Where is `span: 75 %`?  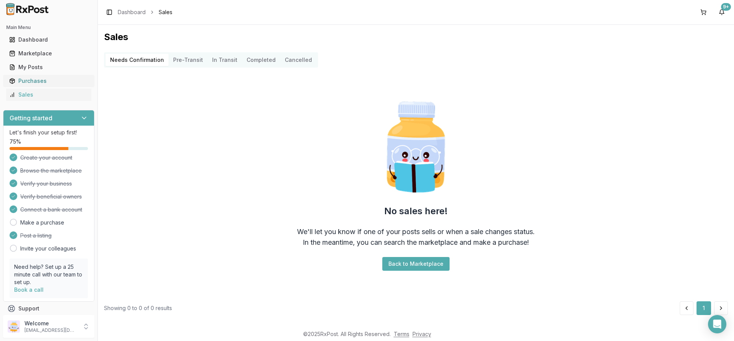 span: 75 % is located at coordinates (15, 142).